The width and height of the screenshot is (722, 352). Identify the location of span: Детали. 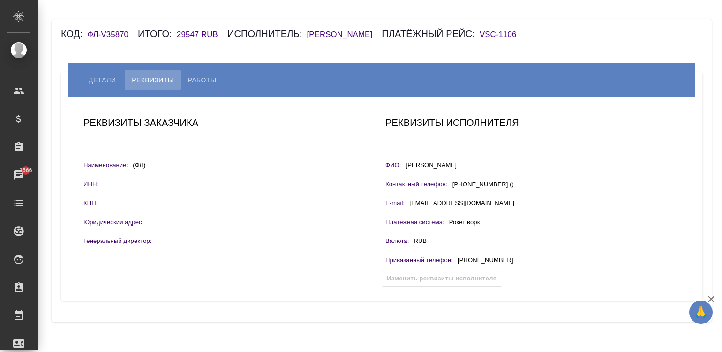
(102, 80).